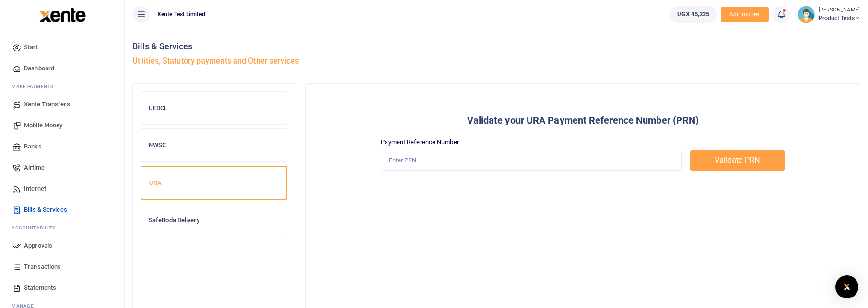 The width and height of the screenshot is (868, 308). What do you see at coordinates (42, 266) in the screenshot?
I see `span: Transactions` at bounding box center [42, 266].